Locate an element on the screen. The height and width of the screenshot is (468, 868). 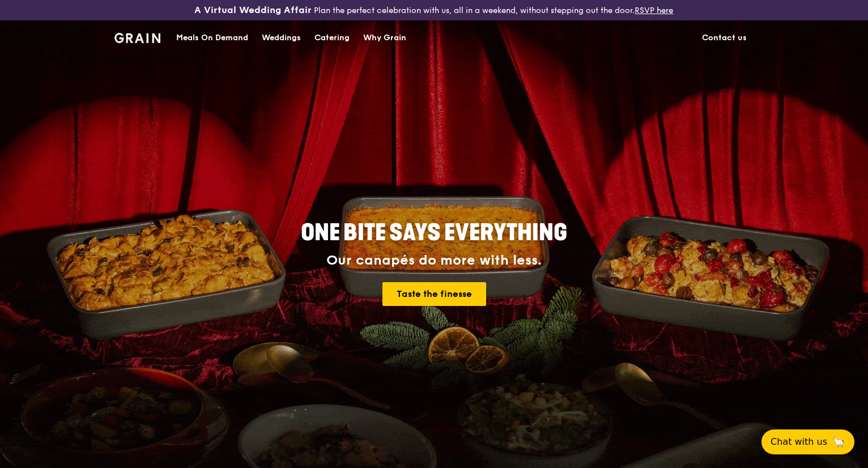
a: GrainGrain is located at coordinates (137, 37).